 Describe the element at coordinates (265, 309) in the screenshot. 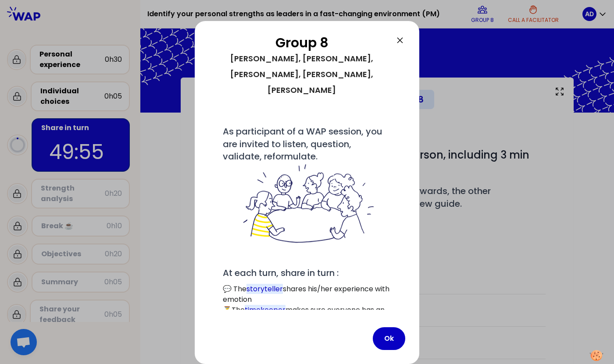

I see `mark: timekeeper` at that location.